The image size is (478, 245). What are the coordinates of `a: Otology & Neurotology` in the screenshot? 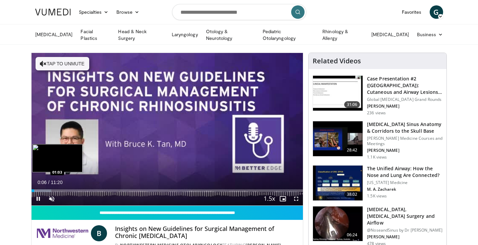 It's located at (230, 35).